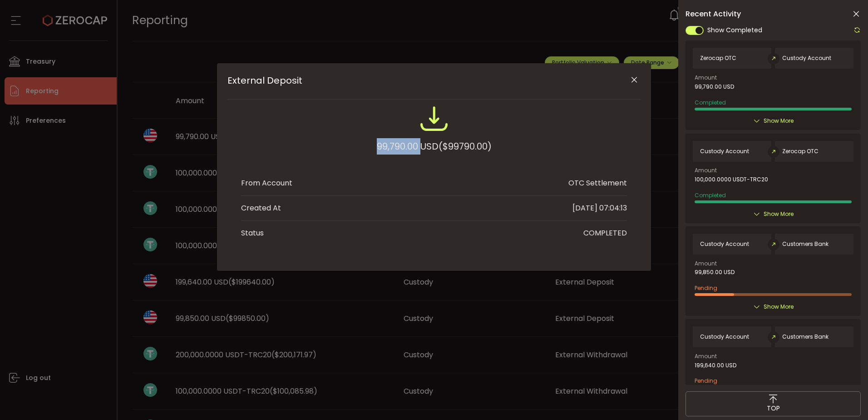 This screenshot has height=420, width=868. Describe the element at coordinates (735, 30) in the screenshot. I see `span: Show Completed` at that location.